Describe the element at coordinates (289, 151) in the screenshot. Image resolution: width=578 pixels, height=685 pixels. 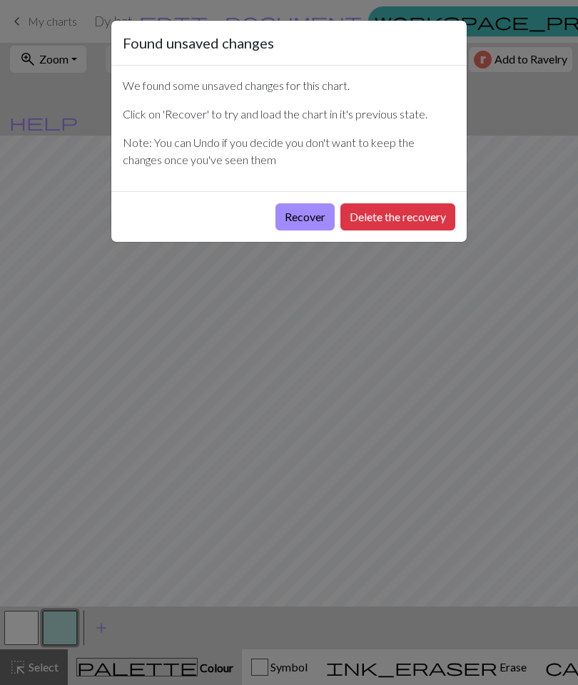
I see `p: Note: You can Undo if you decide you don't want to keep the changes once you've seen them` at that location.